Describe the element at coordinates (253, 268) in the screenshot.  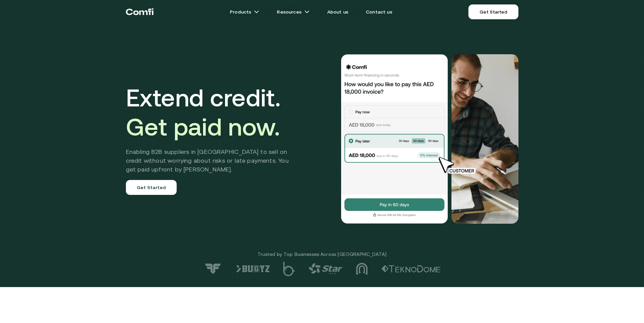
I see `img: logo-6` at that location.